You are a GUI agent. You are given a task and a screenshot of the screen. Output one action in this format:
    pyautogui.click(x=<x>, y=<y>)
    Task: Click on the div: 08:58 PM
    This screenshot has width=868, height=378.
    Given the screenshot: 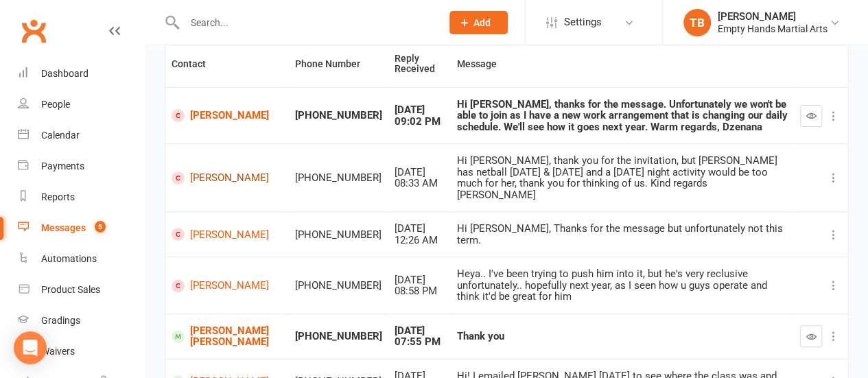 What is the action you would take?
    pyautogui.click(x=419, y=291)
    